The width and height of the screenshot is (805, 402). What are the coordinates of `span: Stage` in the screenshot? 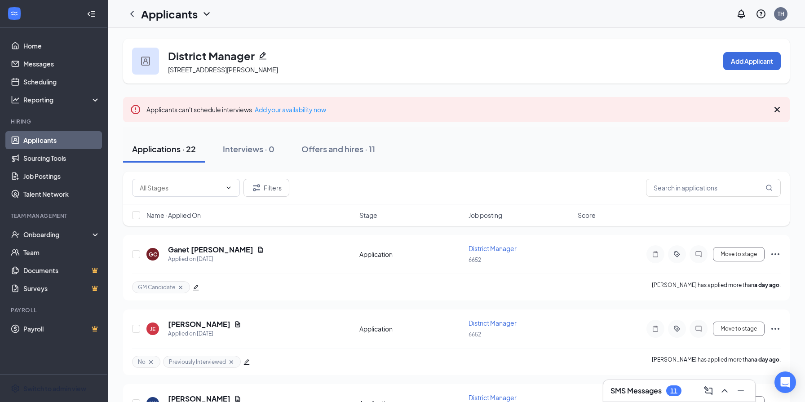 It's located at (369, 215).